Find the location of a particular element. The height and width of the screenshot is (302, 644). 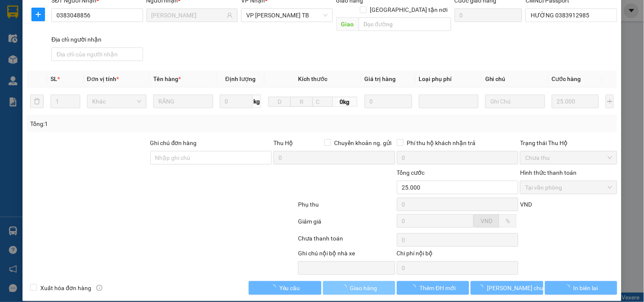

span: VP Trần Phú TB is located at coordinates (286, 15).